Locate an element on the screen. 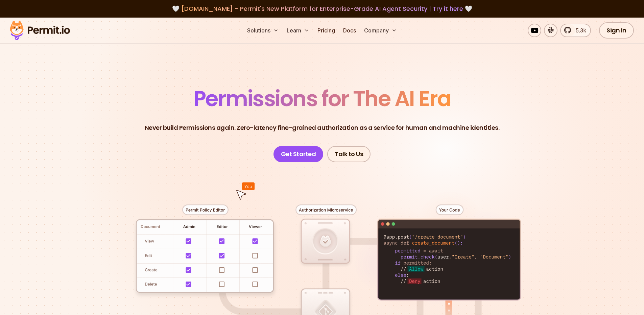 This screenshot has height=315, width=644. button: Solutions is located at coordinates (263, 31).